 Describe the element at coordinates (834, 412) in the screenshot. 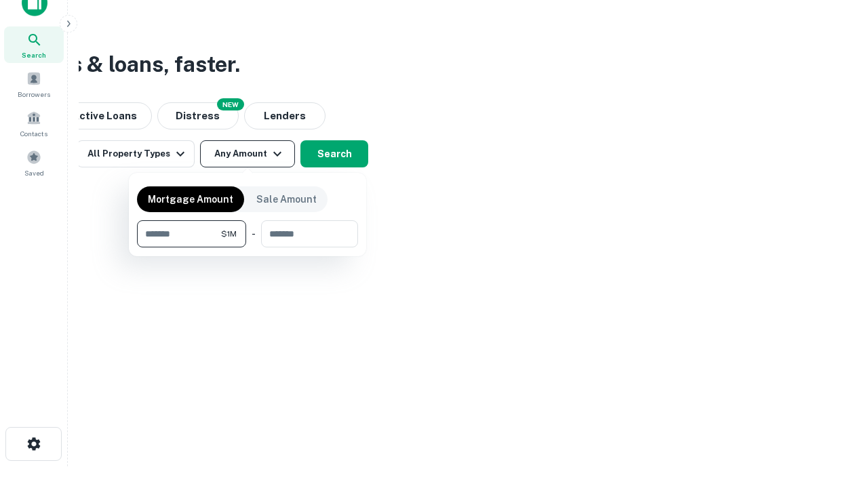

I see `div: Chat Widget` at that location.